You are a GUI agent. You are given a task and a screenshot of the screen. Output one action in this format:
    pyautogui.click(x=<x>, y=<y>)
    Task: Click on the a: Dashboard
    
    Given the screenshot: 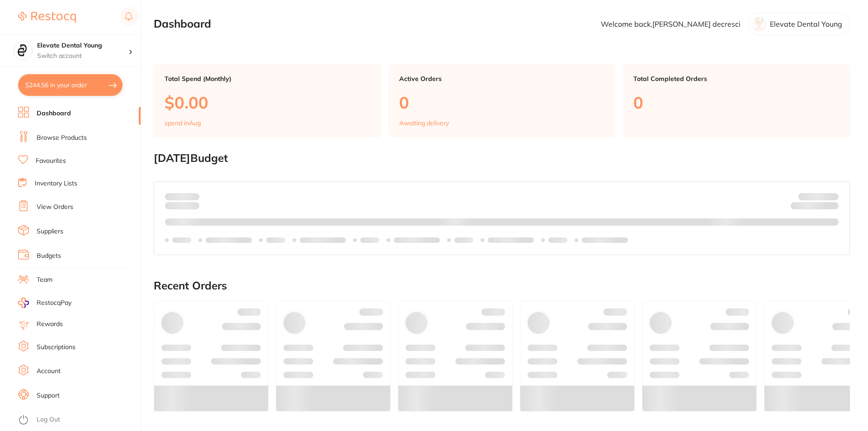 What is the action you would take?
    pyautogui.click(x=54, y=113)
    